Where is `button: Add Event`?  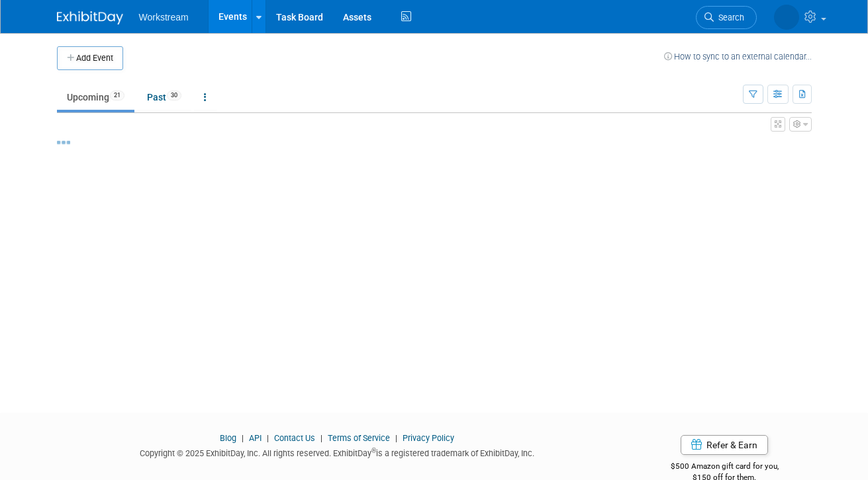
button: Add Event is located at coordinates (90, 58).